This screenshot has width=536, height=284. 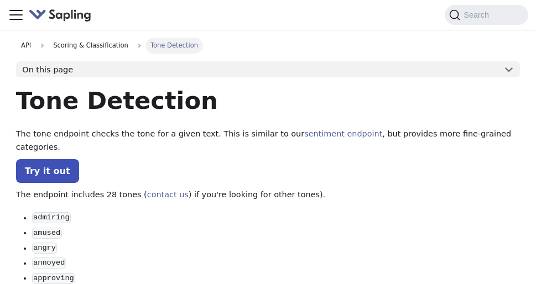 What do you see at coordinates (54, 279) in the screenshot?
I see `code: approving` at bounding box center [54, 279].